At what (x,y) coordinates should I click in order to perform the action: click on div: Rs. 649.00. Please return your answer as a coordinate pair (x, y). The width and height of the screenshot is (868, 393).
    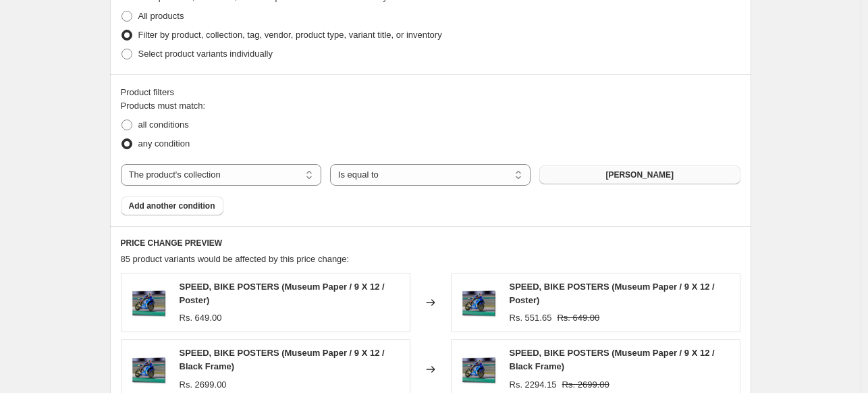
    Looking at the image, I should click on (201, 317).